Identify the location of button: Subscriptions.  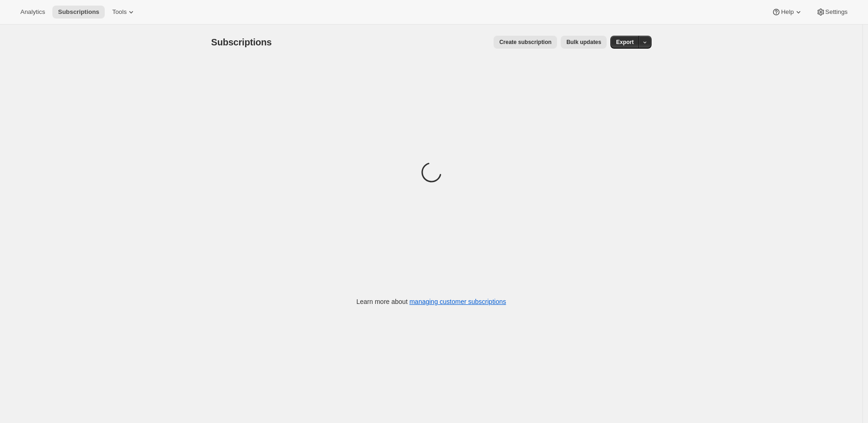
(78, 12).